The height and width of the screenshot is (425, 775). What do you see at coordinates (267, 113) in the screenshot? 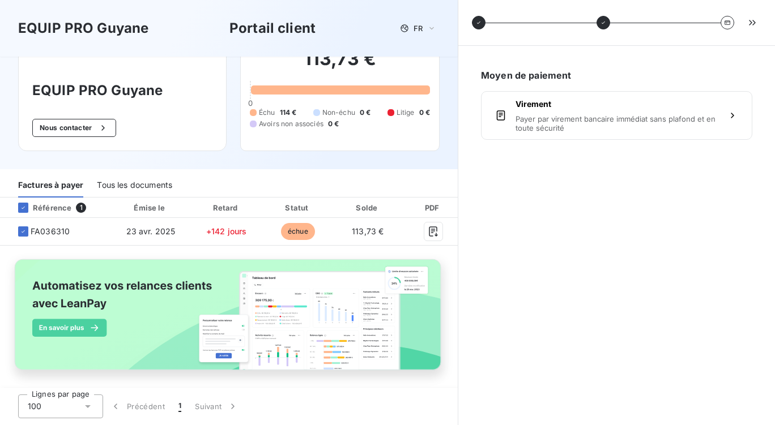
I see `span: Échu` at bounding box center [267, 113].